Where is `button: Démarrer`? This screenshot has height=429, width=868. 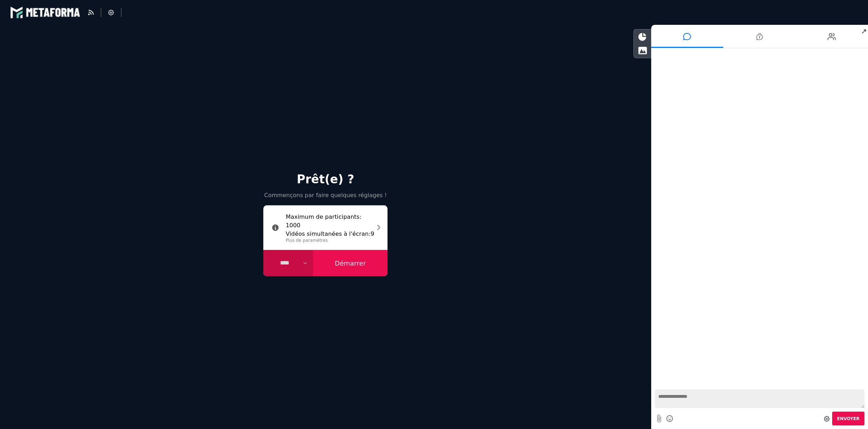
button: Démarrer is located at coordinates (350, 263).